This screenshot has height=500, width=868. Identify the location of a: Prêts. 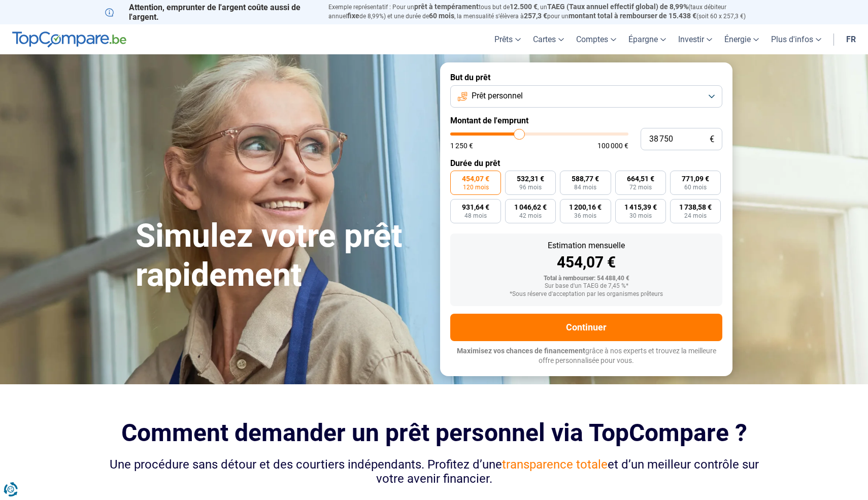
(508, 39).